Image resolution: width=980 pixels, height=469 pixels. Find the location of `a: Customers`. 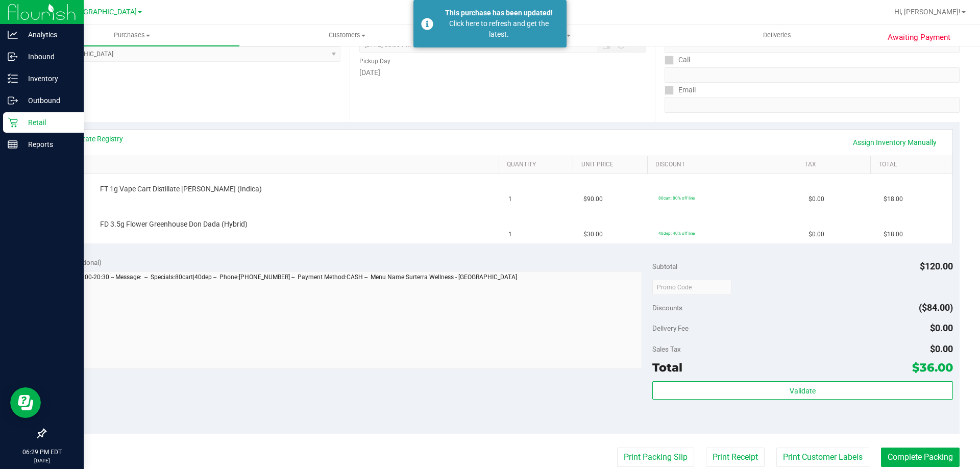

a: Customers is located at coordinates (347, 35).